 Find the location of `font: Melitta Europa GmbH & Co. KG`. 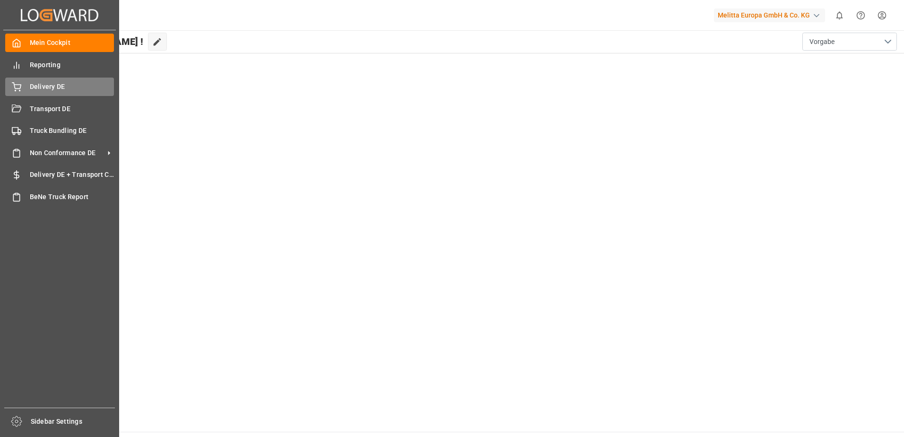

font: Melitta Europa GmbH & Co. KG is located at coordinates (763, 15).